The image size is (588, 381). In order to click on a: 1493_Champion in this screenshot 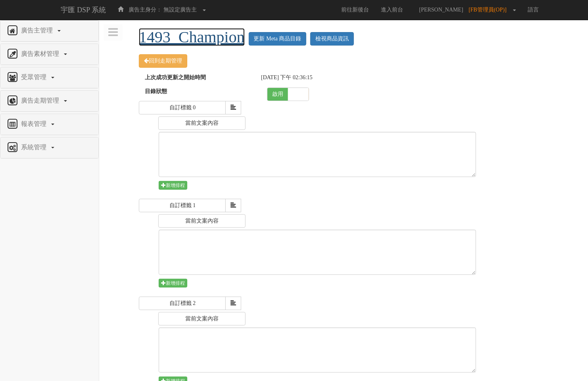, I will do `click(191, 36)`.